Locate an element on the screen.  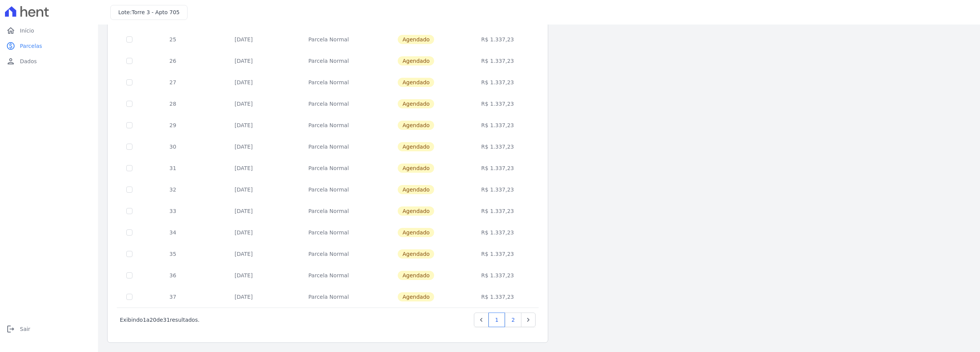
td: 33 is located at coordinates (173, 211).